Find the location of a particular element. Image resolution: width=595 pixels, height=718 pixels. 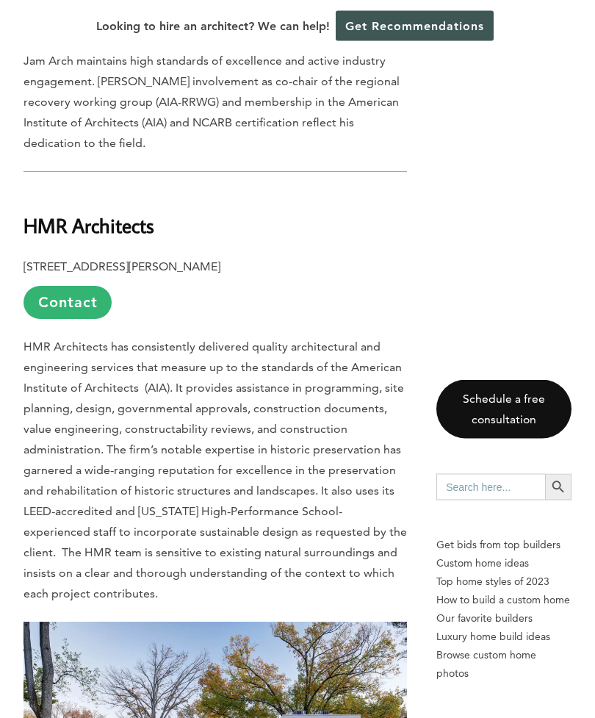

p: Our favorite builders is located at coordinates (504, 618).